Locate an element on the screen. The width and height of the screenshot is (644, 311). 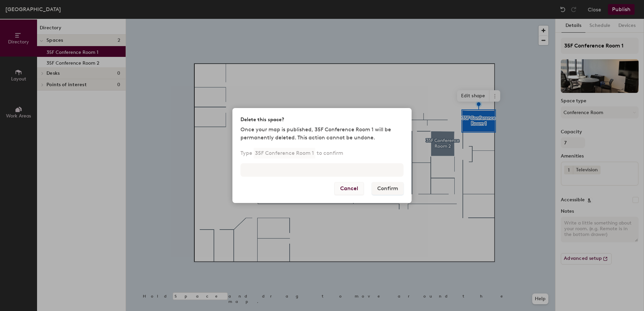
p: Once your map is published, 35F Conference Room 1 will be permanently deleted. This action cannot... is located at coordinates (322, 134).